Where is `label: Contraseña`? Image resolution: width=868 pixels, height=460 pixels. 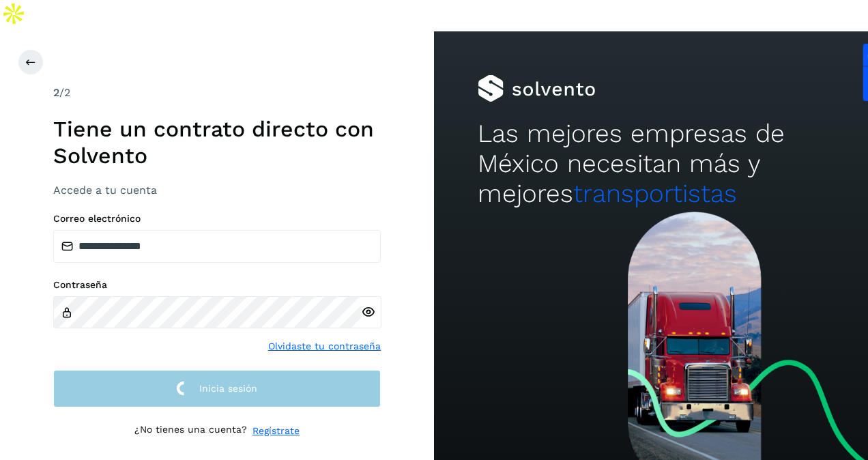
label: Contraseña is located at coordinates (217, 285).